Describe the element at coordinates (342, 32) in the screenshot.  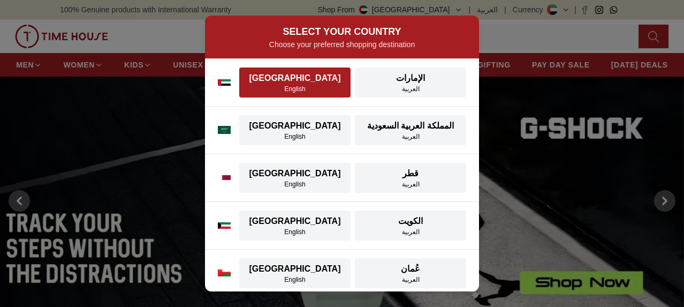
I see `h2: SELECT YOUR COUNTRY` at that location.